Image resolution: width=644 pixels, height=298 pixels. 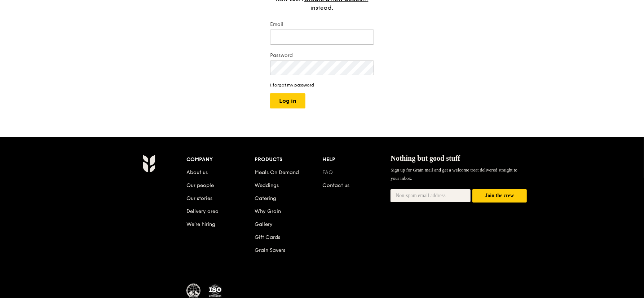 What do you see at coordinates (268, 211) in the screenshot?
I see `a: Why Grain` at bounding box center [268, 211].